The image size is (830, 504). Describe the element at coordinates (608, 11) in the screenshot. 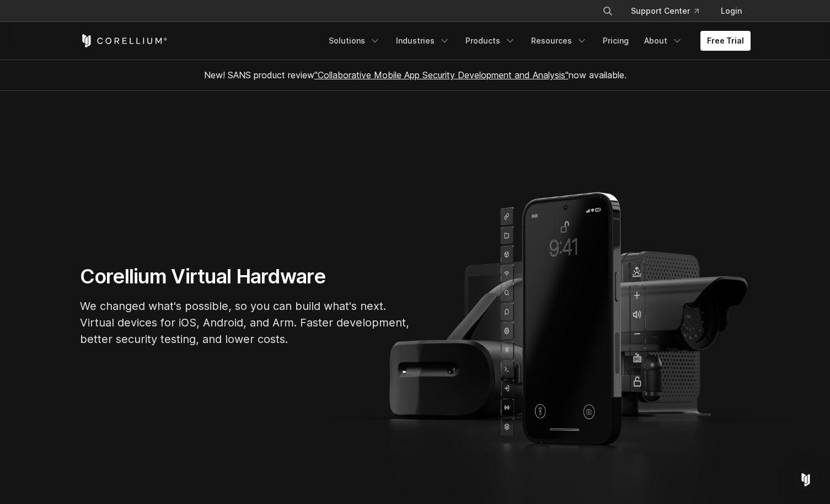

I see `button: Search` at that location.